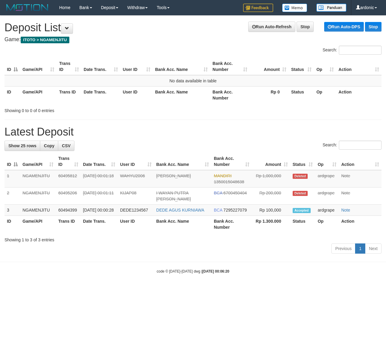  Describe the element at coordinates (193, 40) in the screenshot. I see `h4: Game:` at that location.